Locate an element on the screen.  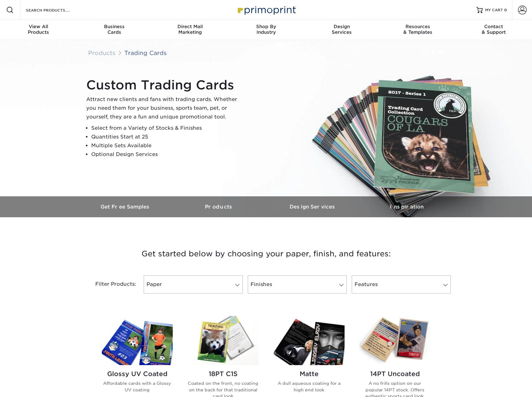
h2: Glossy UV Coated is located at coordinates (137, 374).